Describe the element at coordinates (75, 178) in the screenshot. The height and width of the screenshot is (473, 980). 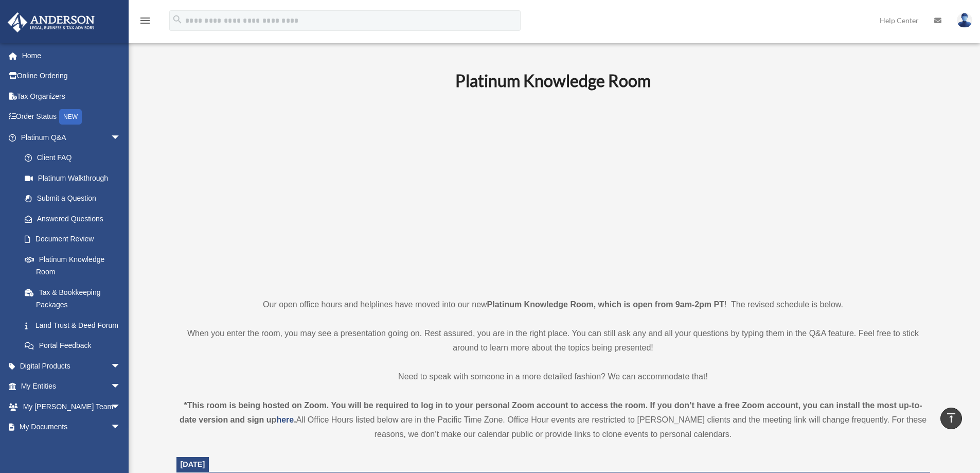
I see `a: Platinum Walkthrough` at that location.